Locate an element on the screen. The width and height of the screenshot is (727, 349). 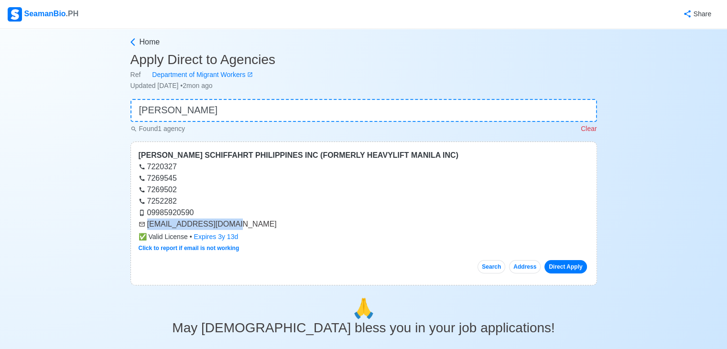
span: check is located at coordinates (142, 237).